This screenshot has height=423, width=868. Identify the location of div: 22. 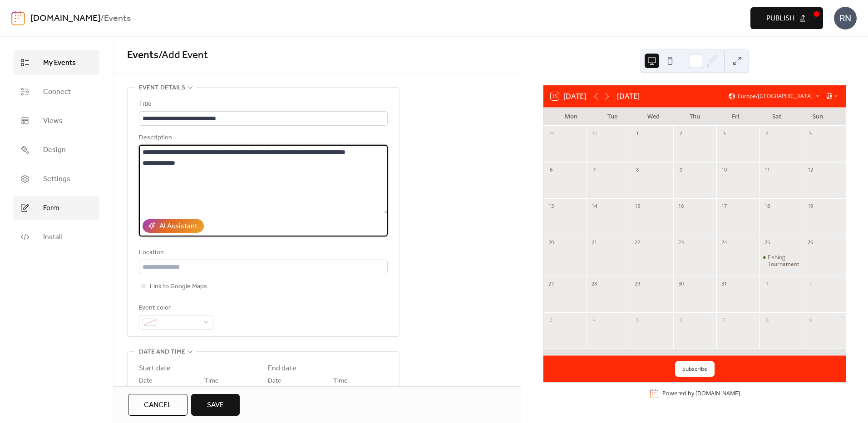
(637, 243).